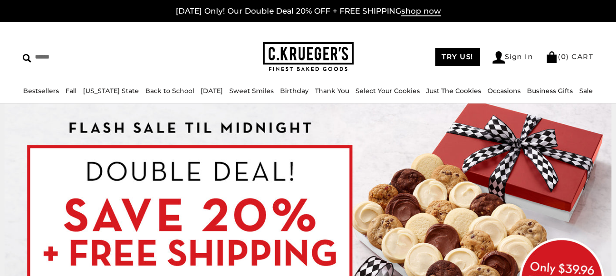 The height and width of the screenshot is (276, 616). Describe the element at coordinates (308, 57) in the screenshot. I see `img: C.KRUEGER'S` at that location.